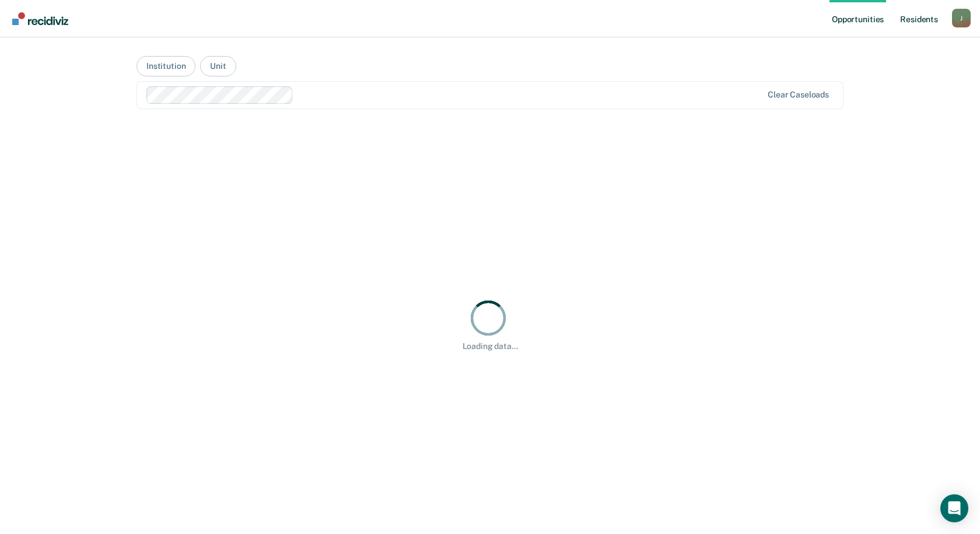 This screenshot has width=980, height=534. What do you see at coordinates (40, 19) in the screenshot?
I see `img: Recidiviz` at bounding box center [40, 19].